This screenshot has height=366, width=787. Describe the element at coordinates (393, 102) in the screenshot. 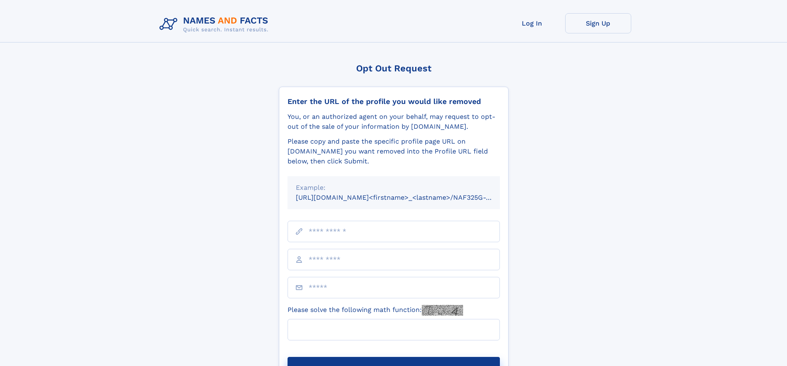

I see `div: Enter the URL of the profile you would like removed` at that location.